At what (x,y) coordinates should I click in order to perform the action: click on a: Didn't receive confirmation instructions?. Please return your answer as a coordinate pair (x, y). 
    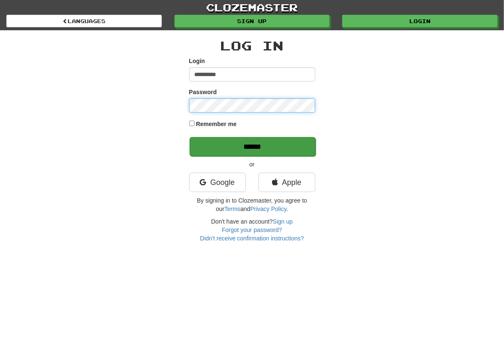
    Looking at the image, I should click on (252, 238).